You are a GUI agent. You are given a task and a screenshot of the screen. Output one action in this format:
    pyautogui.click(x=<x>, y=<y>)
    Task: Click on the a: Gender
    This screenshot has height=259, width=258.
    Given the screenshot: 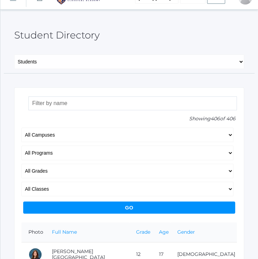 What is the action you would take?
    pyautogui.click(x=186, y=232)
    